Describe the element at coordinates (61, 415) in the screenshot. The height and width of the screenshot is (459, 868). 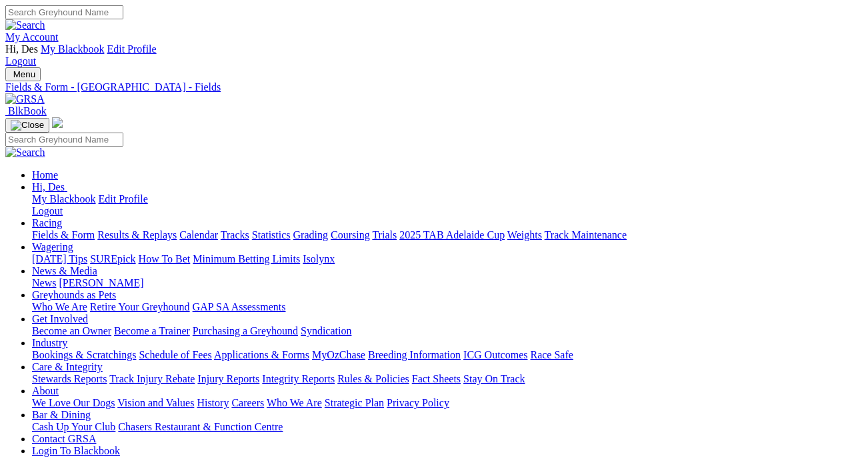
I see `a: Bar & Dining` at that location.